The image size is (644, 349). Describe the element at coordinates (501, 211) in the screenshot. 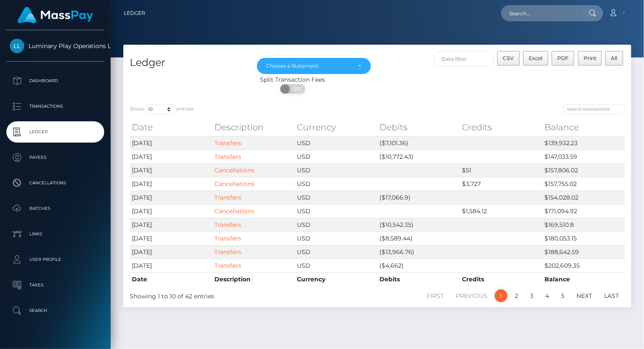

I see `td: $1,584.12` at that location.